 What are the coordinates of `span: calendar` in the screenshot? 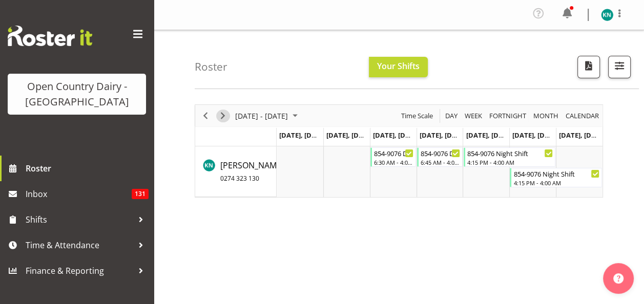 It's located at (582, 116).